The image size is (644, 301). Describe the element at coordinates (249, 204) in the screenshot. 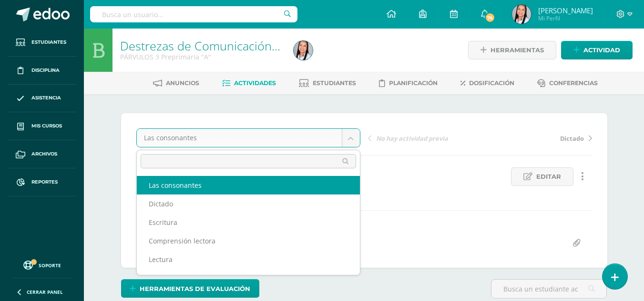

I see `div: Dictado` at that location.